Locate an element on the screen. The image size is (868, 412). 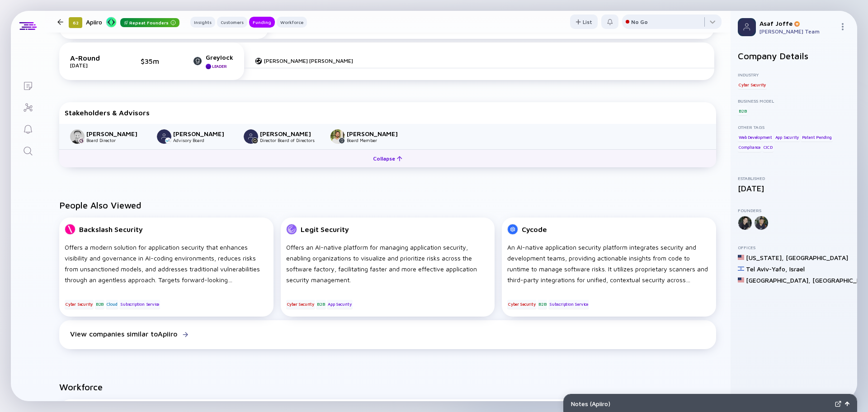
div: Israel is located at coordinates (797, 269).